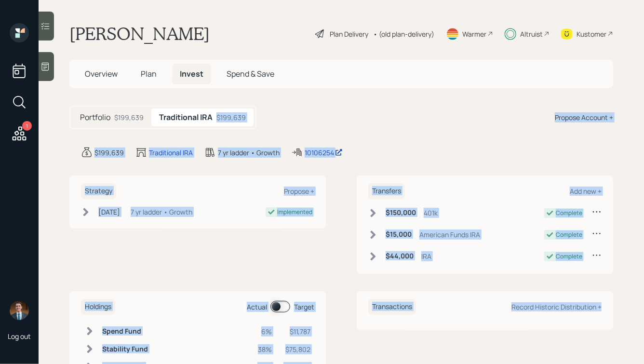 This screenshot has height=364, width=644. What do you see at coordinates (27, 126) in the screenshot?
I see `div: 1` at bounding box center [27, 126].